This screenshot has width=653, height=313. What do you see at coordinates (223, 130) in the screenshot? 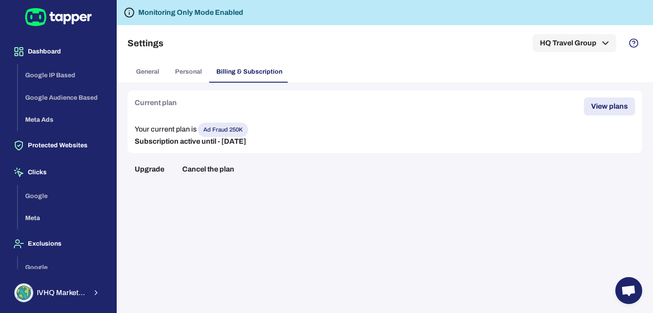
I see `span: Ad Fraud 250K` at bounding box center [223, 130].